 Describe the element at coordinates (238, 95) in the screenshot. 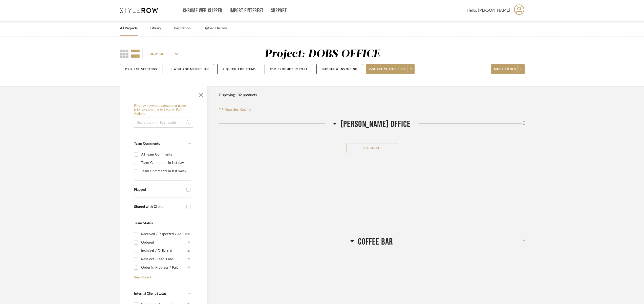

I see `div: Displaying 102 products` at that location.